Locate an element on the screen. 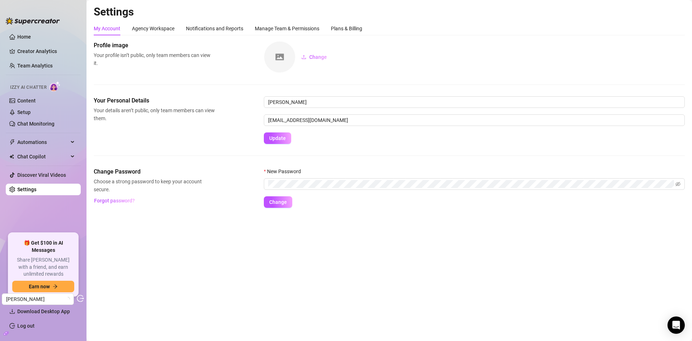  span: logout is located at coordinates (80, 298).